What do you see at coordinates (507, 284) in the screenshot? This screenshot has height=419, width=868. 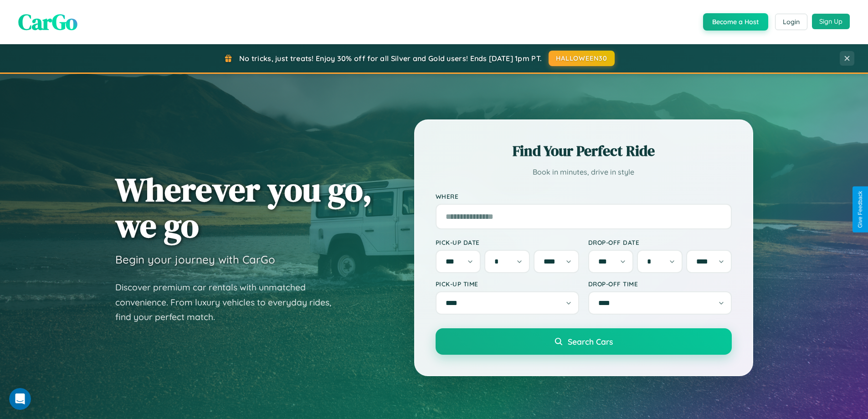 I see `label: Pick-up Time` at bounding box center [507, 284].